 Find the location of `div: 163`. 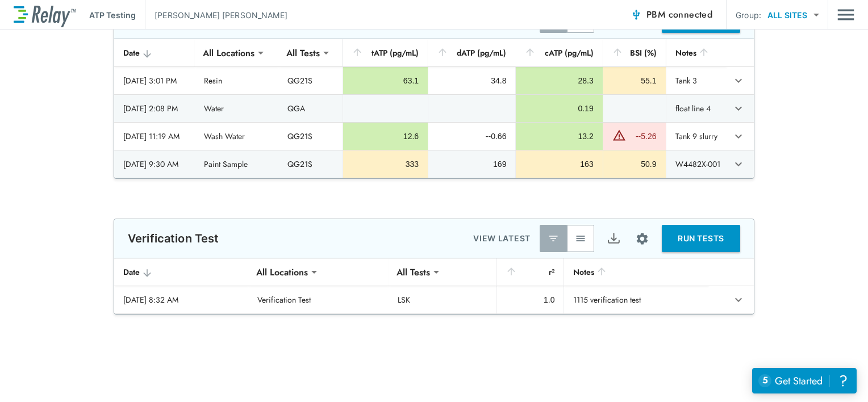

div: 163 is located at coordinates (558, 164).